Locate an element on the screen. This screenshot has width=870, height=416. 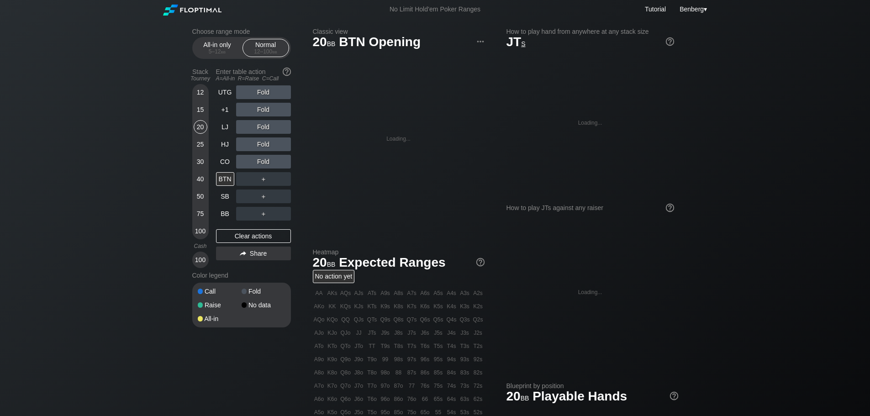
div: T6o is located at coordinates (372, 399).